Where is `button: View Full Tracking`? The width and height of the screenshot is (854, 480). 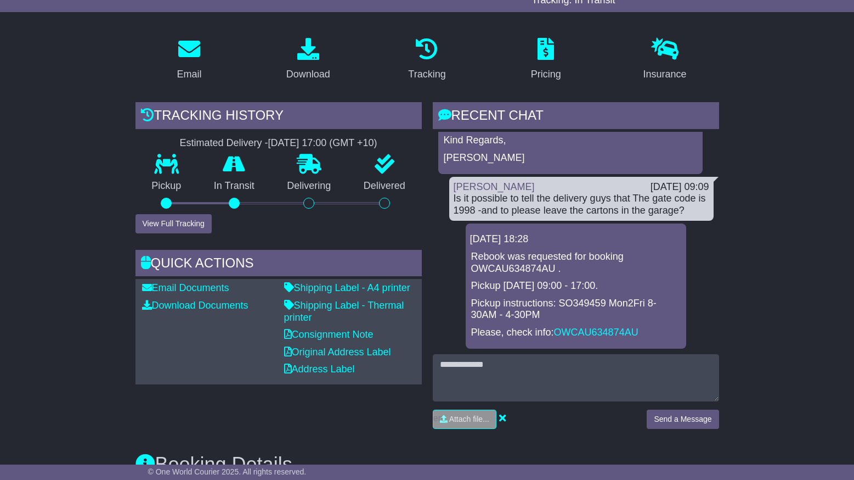
button: View Full Tracking is located at coordinates (173, 223).